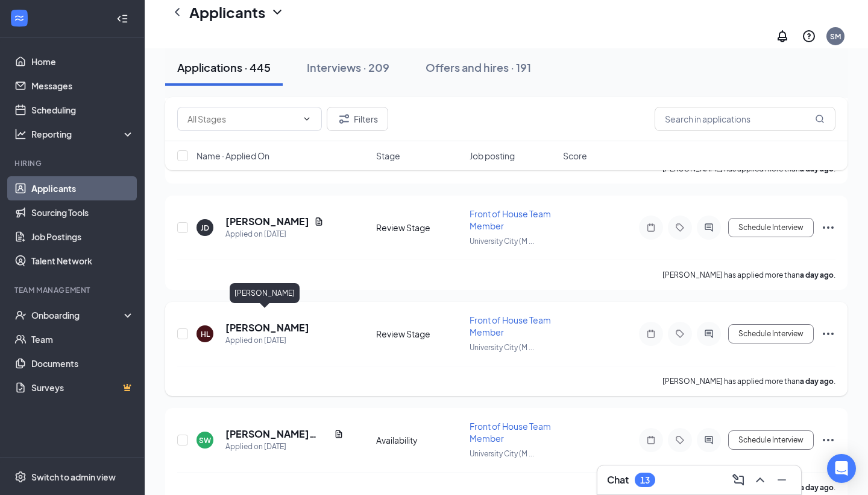 The image size is (868, 495). I want to click on span: Score, so click(575, 155).